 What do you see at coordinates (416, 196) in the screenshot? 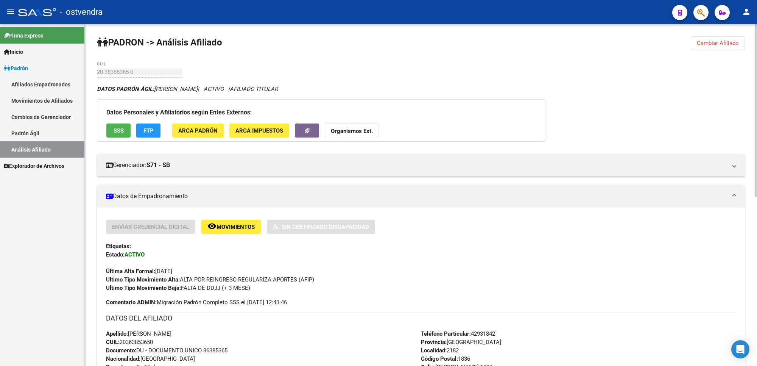
I see `mat-panel-title: Datos de Empadronamiento` at bounding box center [416, 196].